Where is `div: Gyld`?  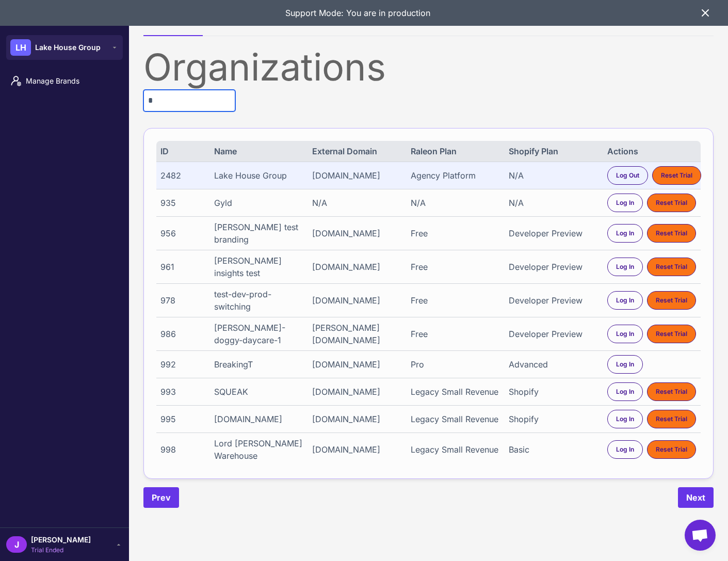
div: Gyld is located at coordinates (258, 203).